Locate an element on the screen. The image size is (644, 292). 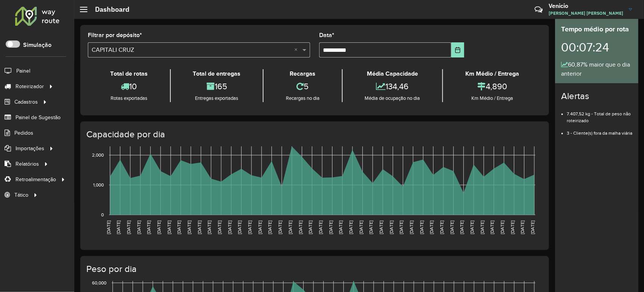
text: 1,000 is located at coordinates (99, 185).